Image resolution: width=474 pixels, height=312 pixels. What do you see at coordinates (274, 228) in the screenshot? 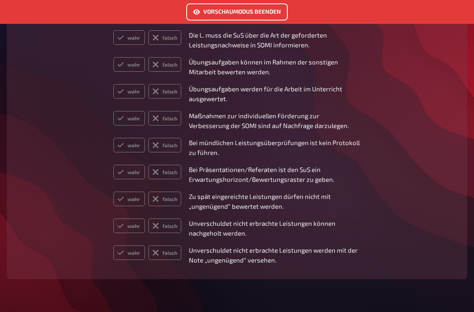
I see `p: Unverschuldet nicht erbrachte Leistungen können nachgeholt werden.` at bounding box center [274, 228].